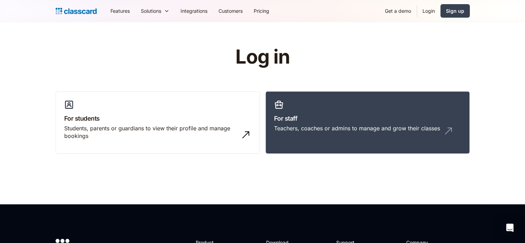  I want to click on a: Features, so click(120, 11).